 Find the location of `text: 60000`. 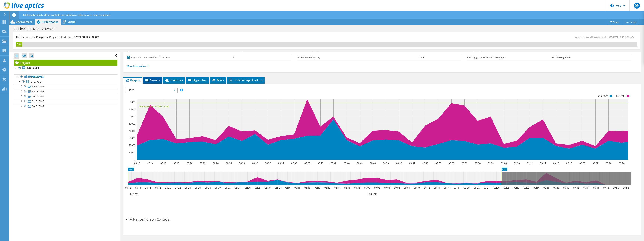

text: 60000 is located at coordinates (132, 116).